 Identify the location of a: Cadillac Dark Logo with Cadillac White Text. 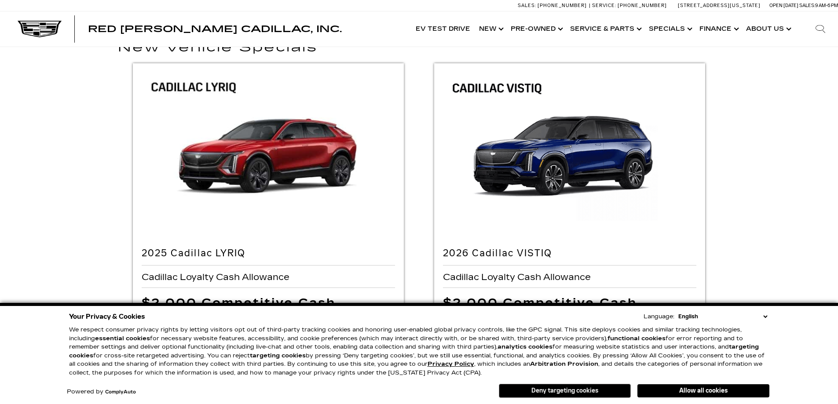
(40, 29).